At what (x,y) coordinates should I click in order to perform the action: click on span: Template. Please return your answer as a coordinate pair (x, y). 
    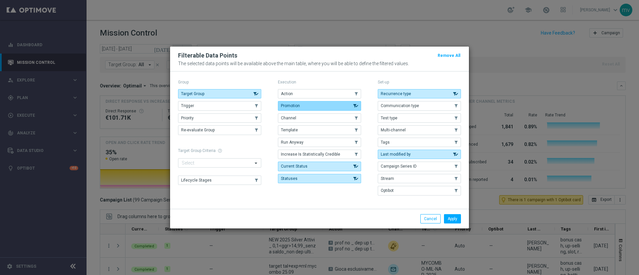
    Looking at the image, I should click on (289, 130).